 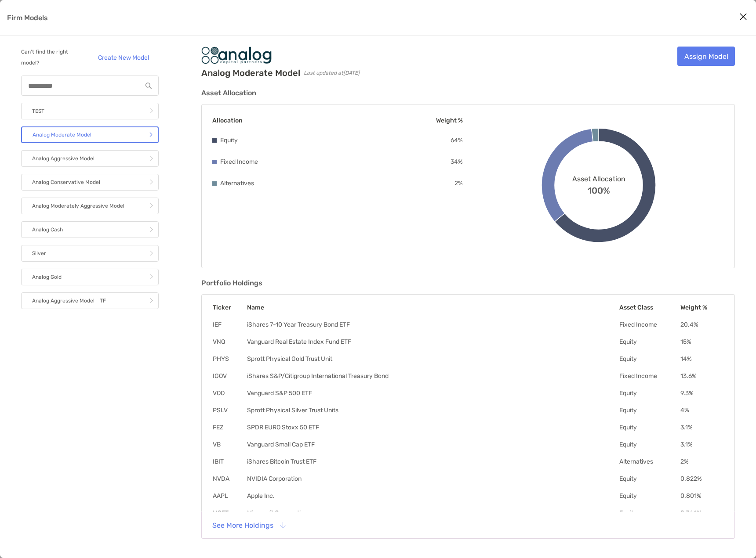 What do you see at coordinates (229, 308) in the screenshot?
I see `th: Ticker` at bounding box center [229, 308].